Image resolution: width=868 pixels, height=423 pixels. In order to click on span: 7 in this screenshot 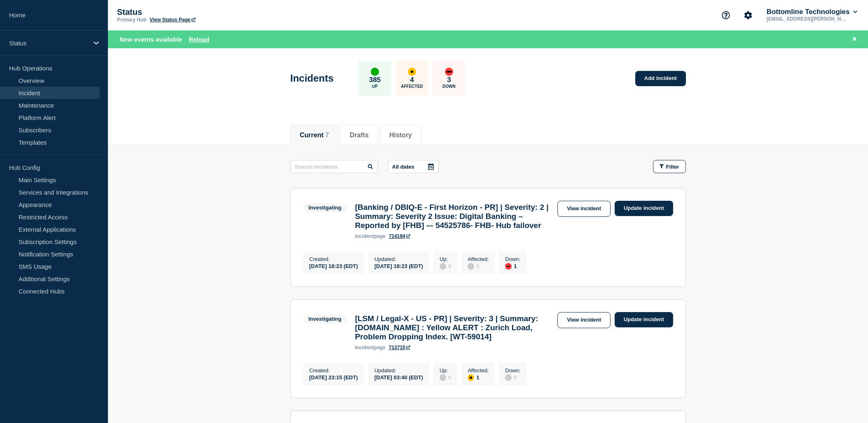, I will do `click(327, 135)`.